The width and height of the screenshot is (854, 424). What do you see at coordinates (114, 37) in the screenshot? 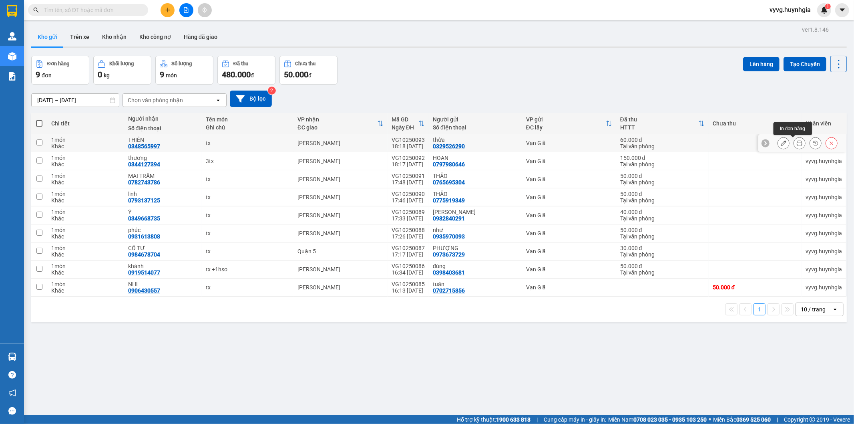
I see `button: Kho nhận` at bounding box center [114, 37].